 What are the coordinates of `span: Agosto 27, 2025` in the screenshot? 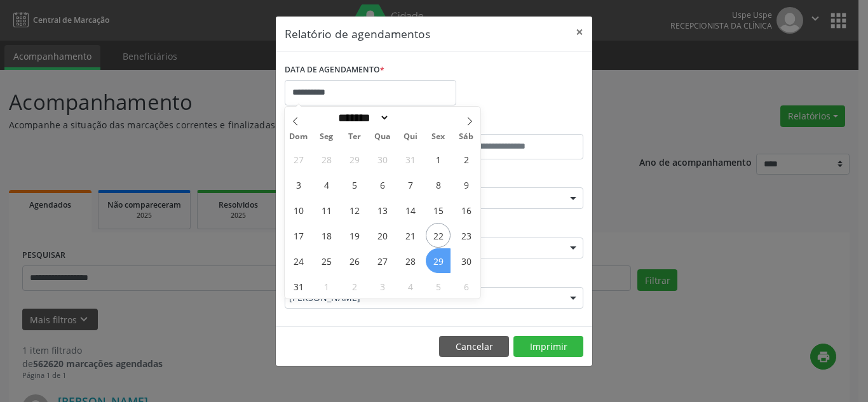 It's located at (382, 261).